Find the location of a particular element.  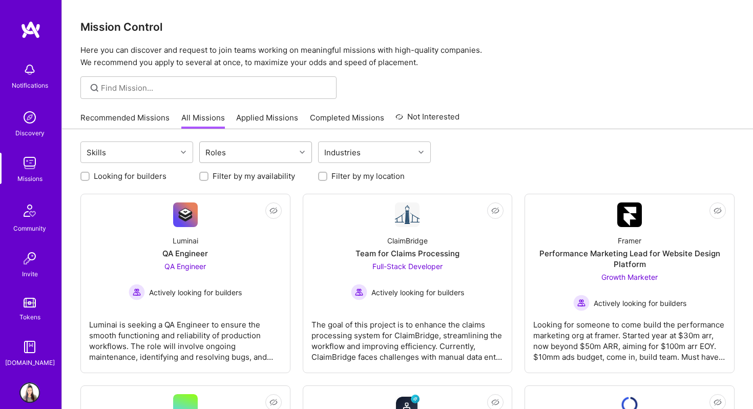

img: User Avatar is located at coordinates (30, 392).